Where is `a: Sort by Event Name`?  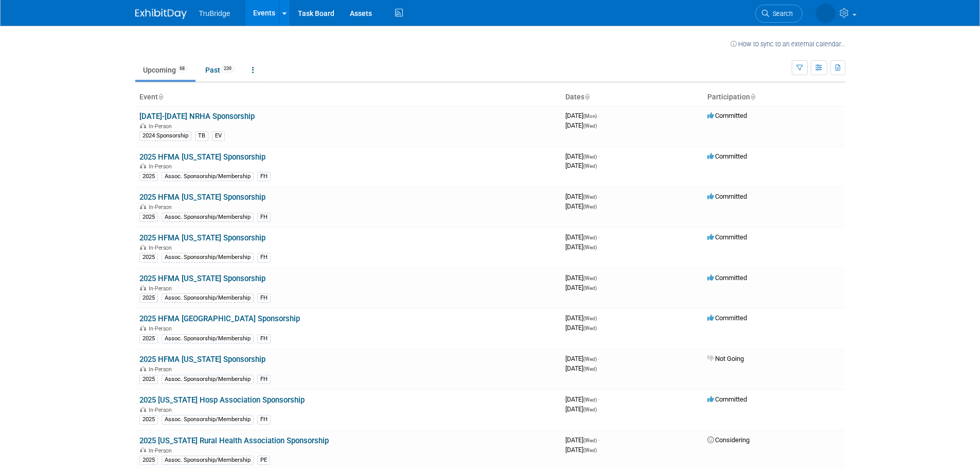
a: Sort by Event Name is located at coordinates (160, 96).